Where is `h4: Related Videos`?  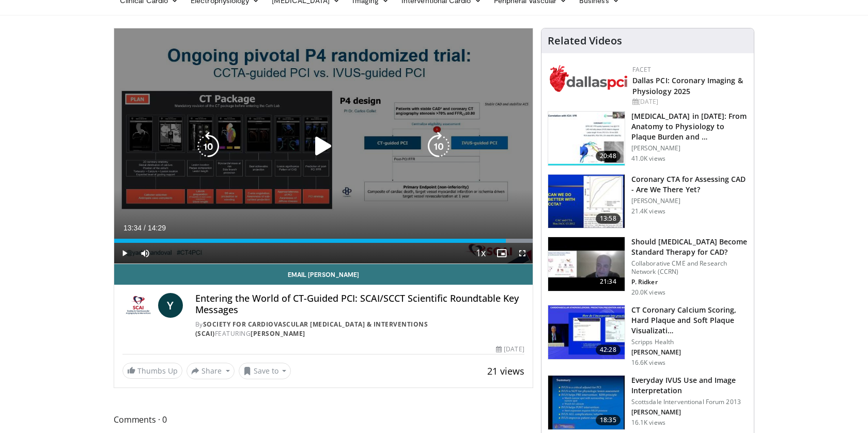 h4: Related Videos is located at coordinates (585, 41).